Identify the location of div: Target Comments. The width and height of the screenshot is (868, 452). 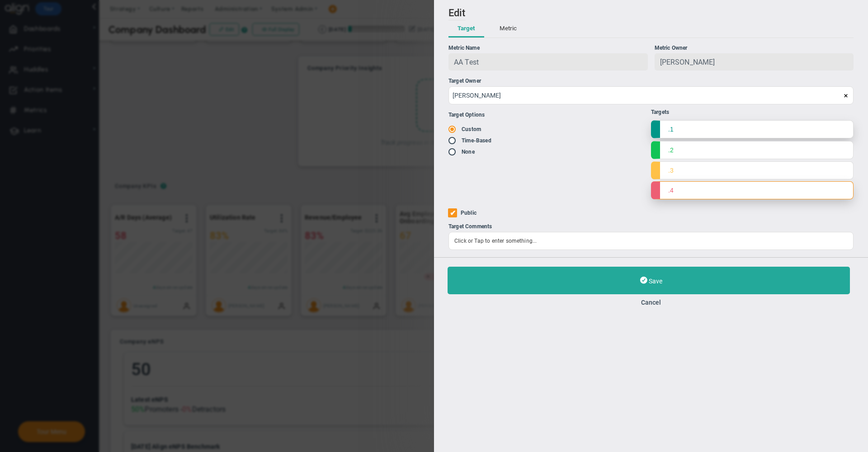
(652, 227).